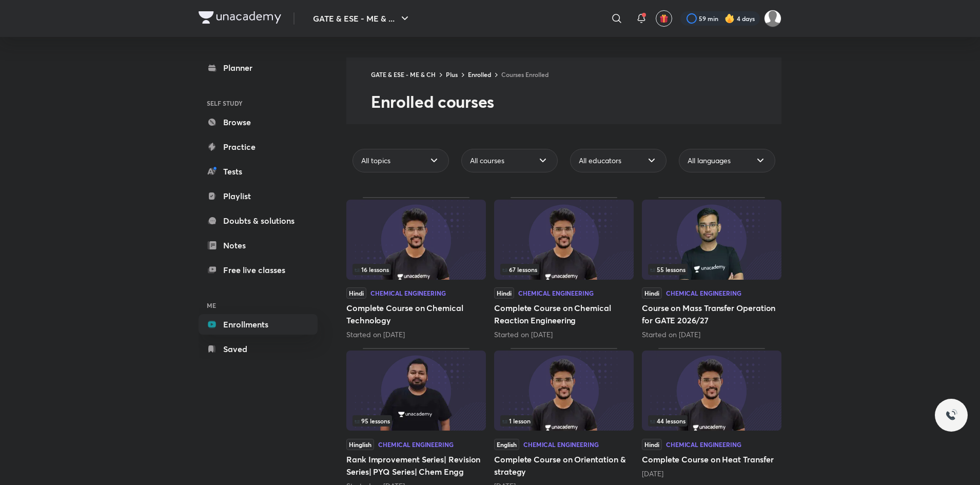 Image resolution: width=980 pixels, height=485 pixels. What do you see at coordinates (360, 444) in the screenshot?
I see `span: Hinglish` at bounding box center [360, 444].